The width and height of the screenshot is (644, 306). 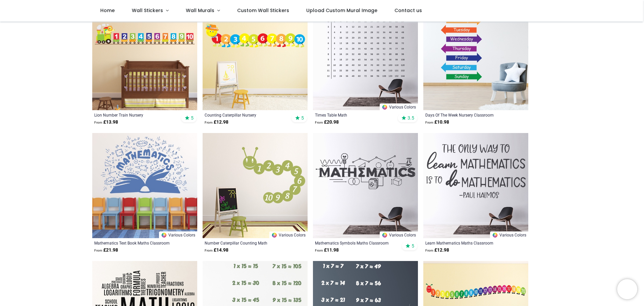 What do you see at coordinates (476, 185) in the screenshot?
I see `img: Learn Mathematics Maths Classroom School Wall Sticker` at bounding box center [476, 185].